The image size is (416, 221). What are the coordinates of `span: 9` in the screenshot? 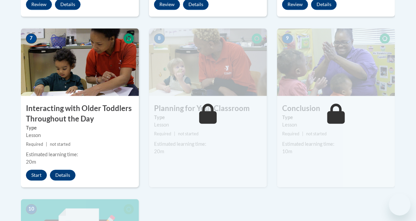 It's located at (288, 38).